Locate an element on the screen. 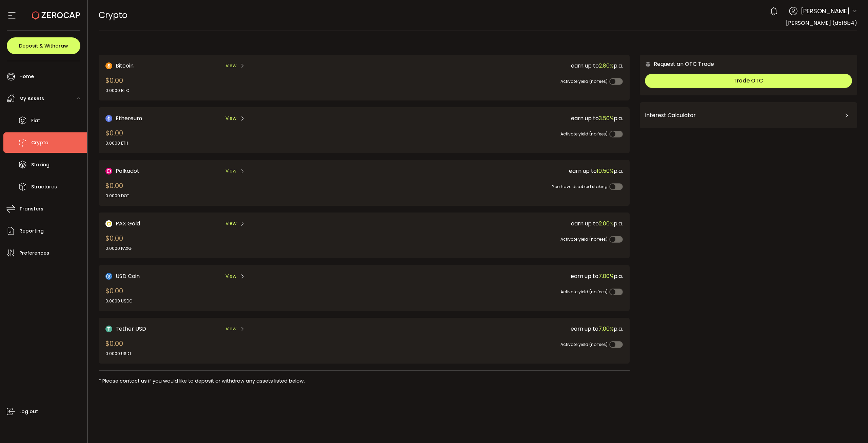 Image resolution: width=868 pixels, height=443 pixels. button: Deposit & Withdraw is located at coordinates (44, 46).